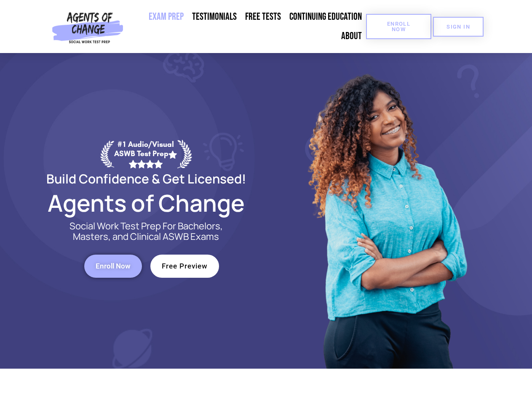 This screenshot has height=404, width=532. I want to click on h2: Agents of Change, so click(146, 203).